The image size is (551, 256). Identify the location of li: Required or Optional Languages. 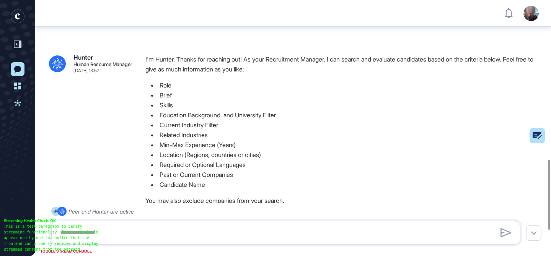
(344, 165).